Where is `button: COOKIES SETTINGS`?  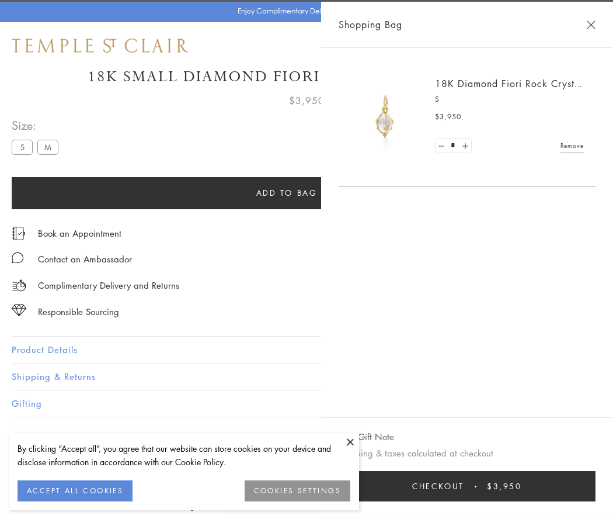 button: COOKIES SETTINGS is located at coordinates (297, 490).